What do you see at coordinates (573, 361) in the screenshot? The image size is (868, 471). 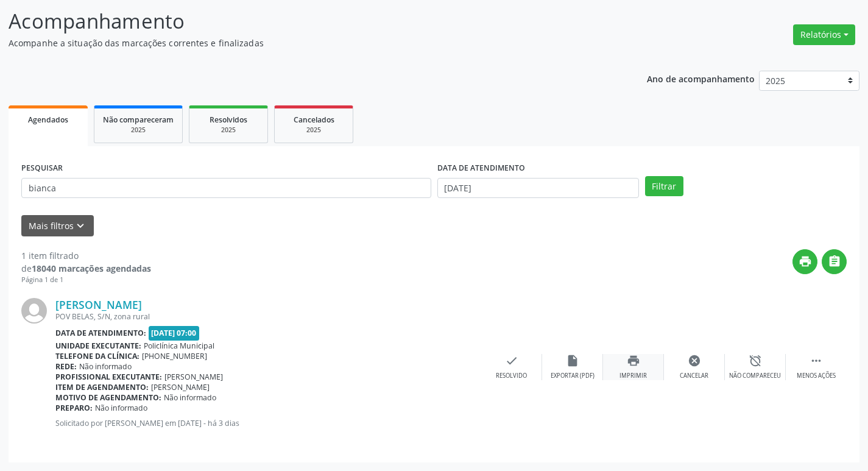 I see `i: insert_drive_file` at bounding box center [573, 361].